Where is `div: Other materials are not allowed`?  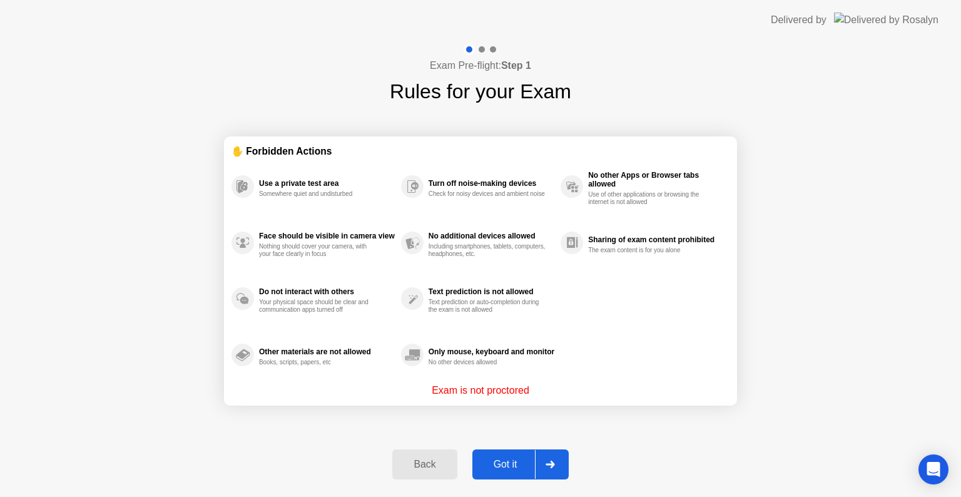
div: Other materials are not allowed is located at coordinates (327, 352).